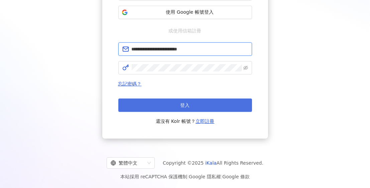 The height and width of the screenshot is (188, 370). What do you see at coordinates (205, 177) in the screenshot?
I see `a: Google 隱私權` at bounding box center [205, 177].